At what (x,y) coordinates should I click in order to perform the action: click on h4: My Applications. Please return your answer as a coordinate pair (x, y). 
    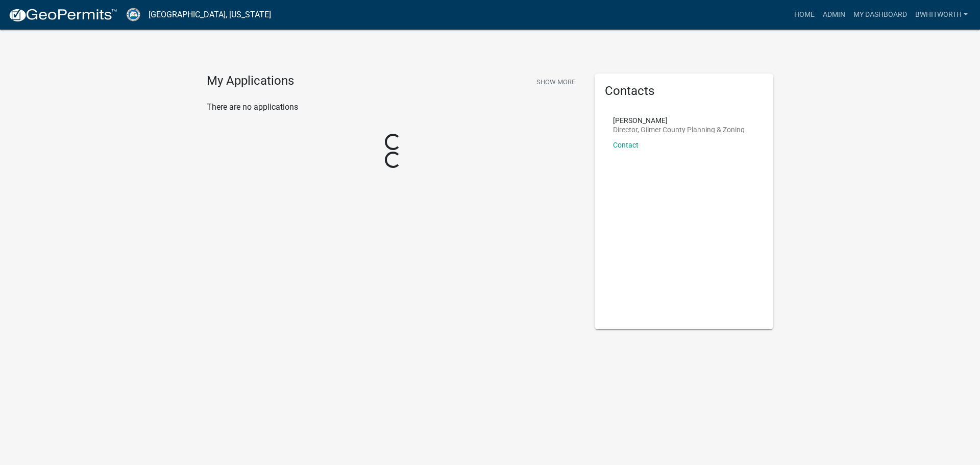
    Looking at the image, I should click on (250, 81).